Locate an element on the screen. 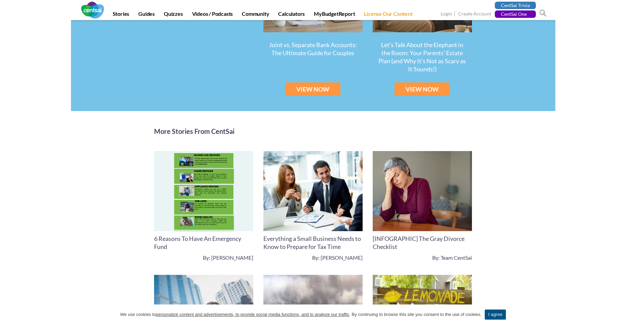 The width and height of the screenshot is (626, 325). span: We use cookies to . By continuing to browse this site you consent to the use of cookies. is located at coordinates (301, 314).